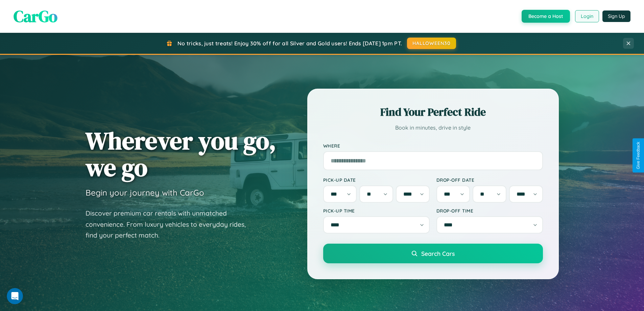 Image resolution: width=644 pixels, height=311 pixels. Describe the element at coordinates (431, 43) in the screenshot. I see `button: HALLOWEEN30` at that location.